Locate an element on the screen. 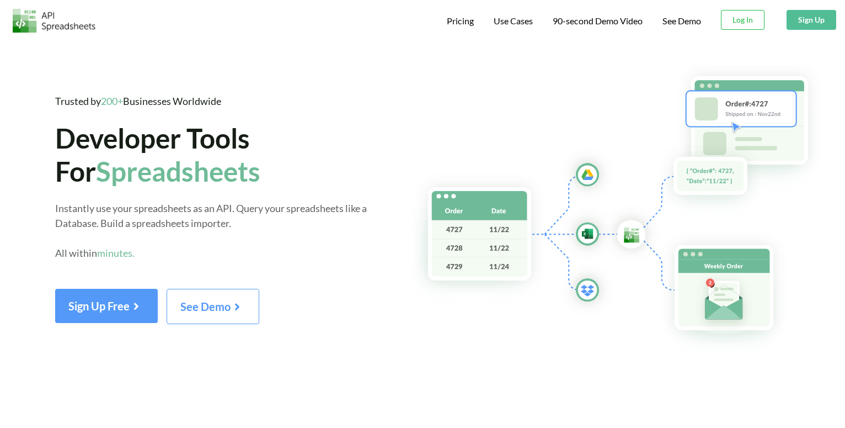  button: Sign Up Free is located at coordinates (106, 306).